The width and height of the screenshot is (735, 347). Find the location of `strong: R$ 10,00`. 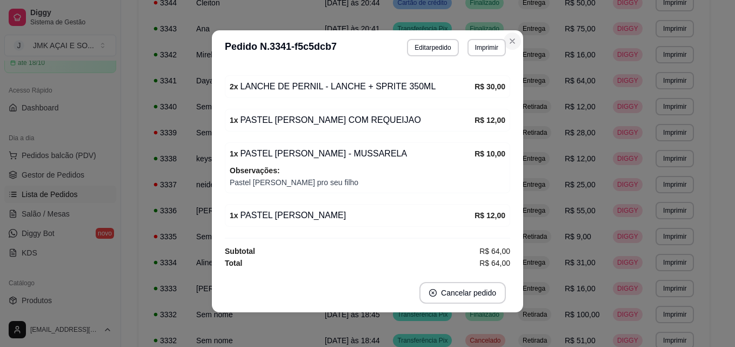

strong: R$ 10,00 is located at coordinates (490, 154).